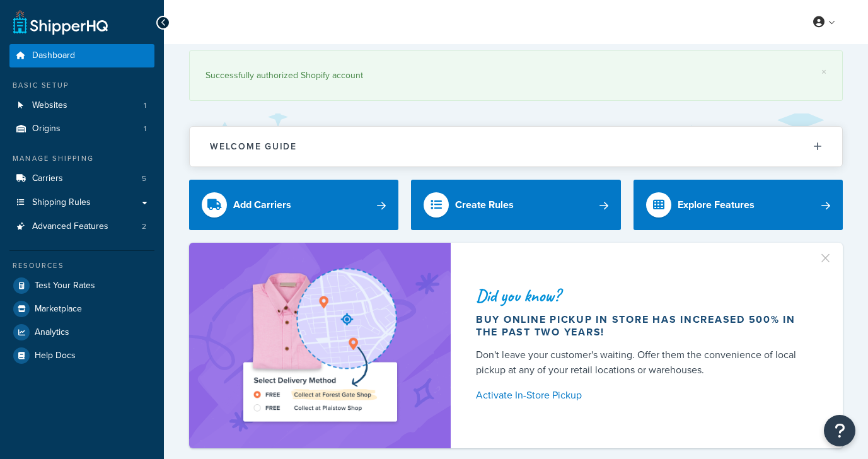 Image resolution: width=868 pixels, height=459 pixels. I want to click on div: Add Carriers, so click(262, 205).